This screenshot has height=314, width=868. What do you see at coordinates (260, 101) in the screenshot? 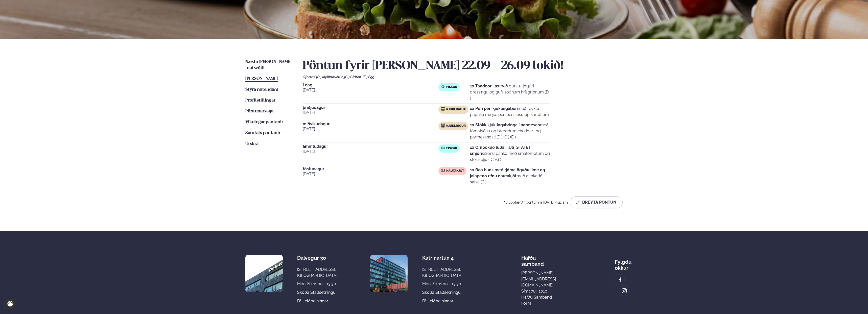
I see `a: Prófílstillingar` at bounding box center [260, 101].